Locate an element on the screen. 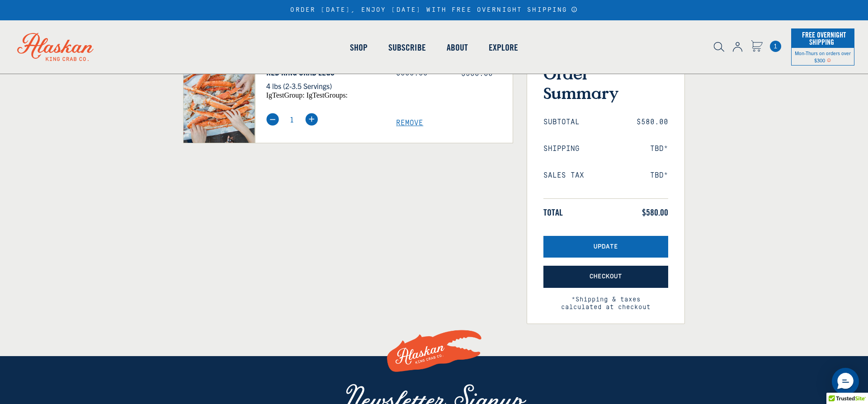 The height and width of the screenshot is (404, 868). span: Shipping Notice Icon is located at coordinates (828, 60).